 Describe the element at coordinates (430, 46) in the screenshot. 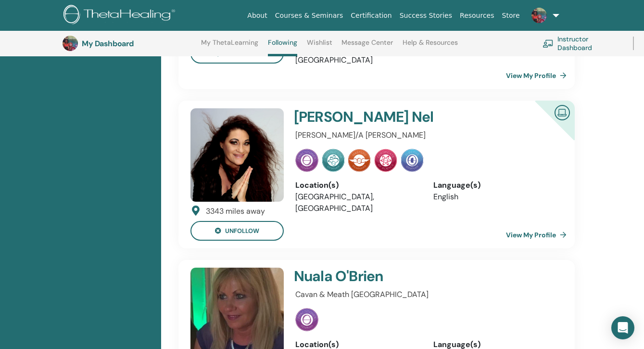

I see `a: Help & Resources` at that location.